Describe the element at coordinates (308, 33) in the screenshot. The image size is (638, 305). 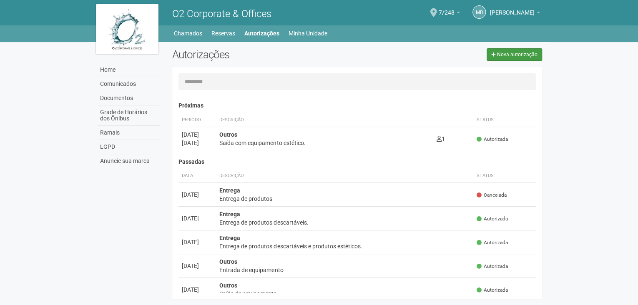
I see `a: Minha Unidade` at that location.